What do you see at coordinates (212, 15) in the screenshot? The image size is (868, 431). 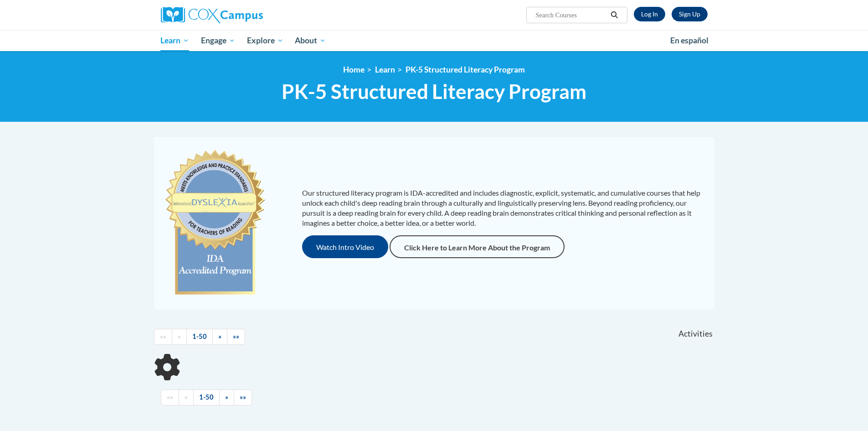 I see `img: Cox Campus` at bounding box center [212, 15].